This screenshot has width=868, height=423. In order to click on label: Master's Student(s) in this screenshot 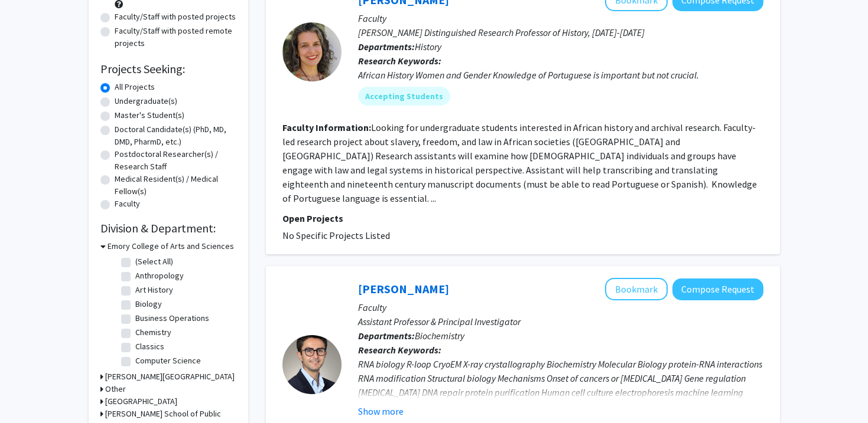, I will do `click(149, 115)`.